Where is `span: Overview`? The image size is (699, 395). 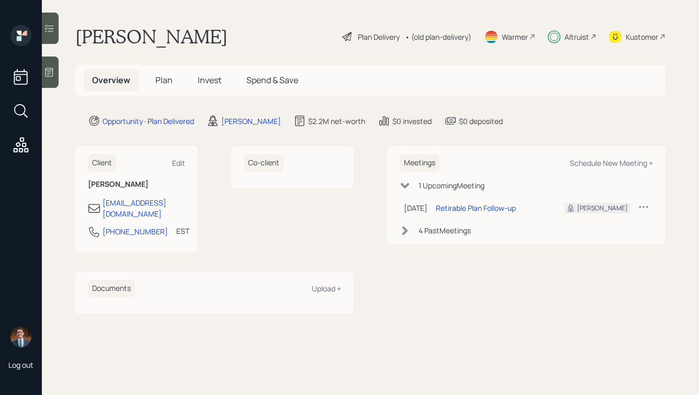 span: Overview is located at coordinates (111, 80).